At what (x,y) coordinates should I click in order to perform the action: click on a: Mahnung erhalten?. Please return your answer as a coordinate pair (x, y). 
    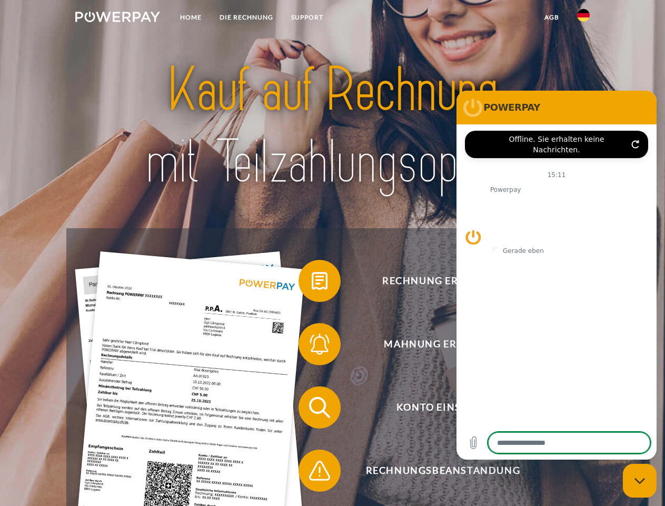
    Looking at the image, I should click on (435, 344).